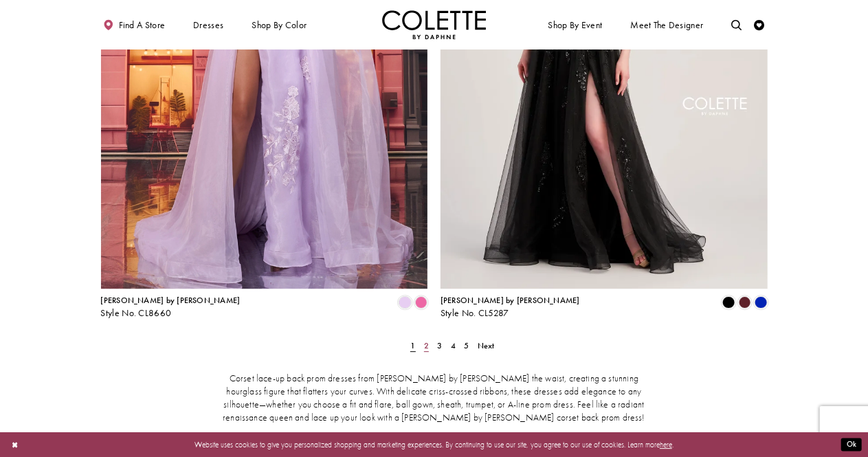 The width and height of the screenshot is (868, 457). What do you see at coordinates (666, 444) in the screenshot?
I see `a: here` at bounding box center [666, 444].